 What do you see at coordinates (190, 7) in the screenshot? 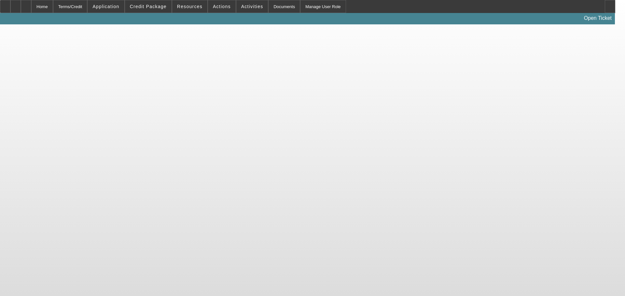
I see `button: Resources` at bounding box center [190, 7].